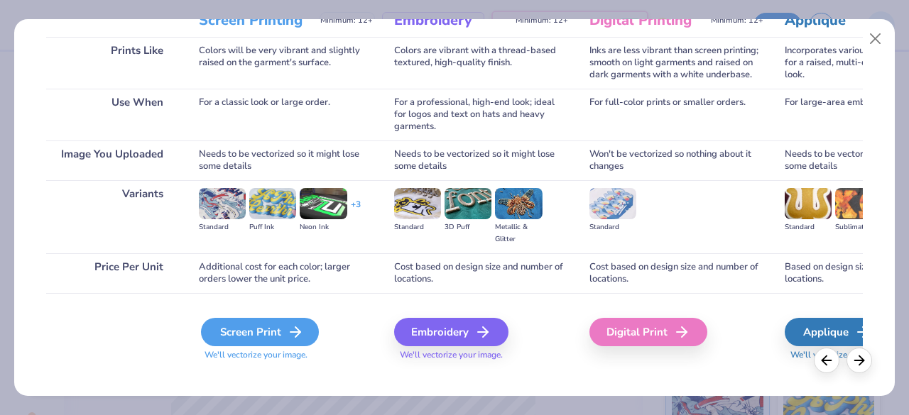 The height and width of the screenshot is (415, 909). Describe the element at coordinates (112, 63) in the screenshot. I see `div: Prints Like` at that location.